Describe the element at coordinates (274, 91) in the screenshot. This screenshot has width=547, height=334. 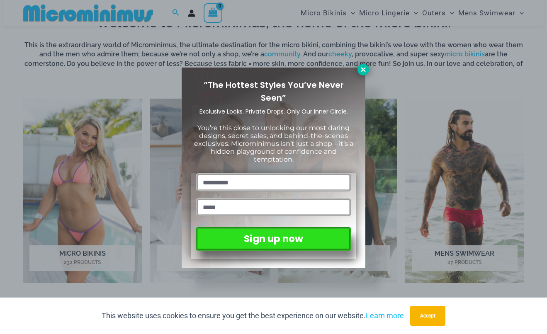
I see `span: “The Hottest Styles You’ve Never Seen”` at that location.